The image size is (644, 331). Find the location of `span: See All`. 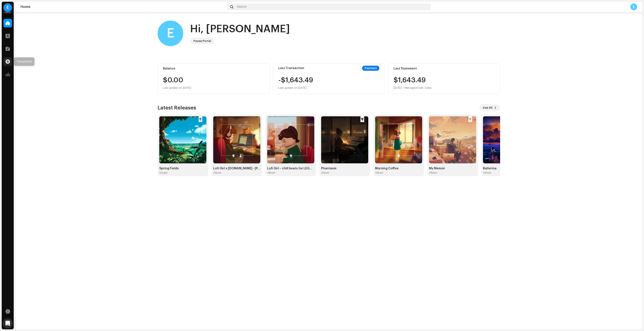

span: See All is located at coordinates (487, 108).